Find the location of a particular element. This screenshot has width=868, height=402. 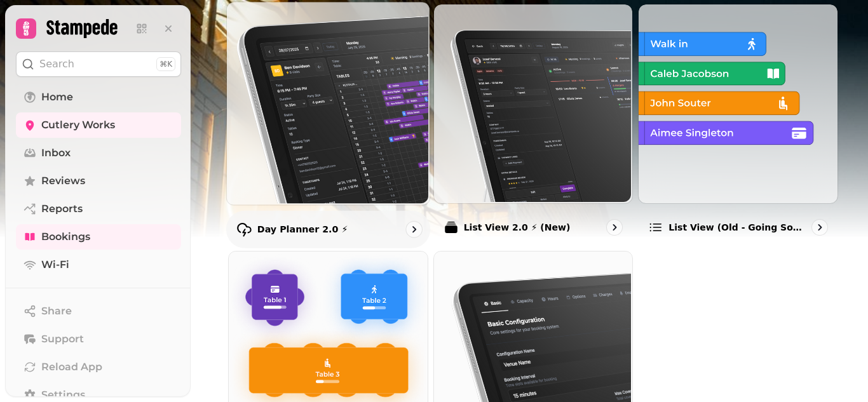

span: Support is located at coordinates (62, 340).